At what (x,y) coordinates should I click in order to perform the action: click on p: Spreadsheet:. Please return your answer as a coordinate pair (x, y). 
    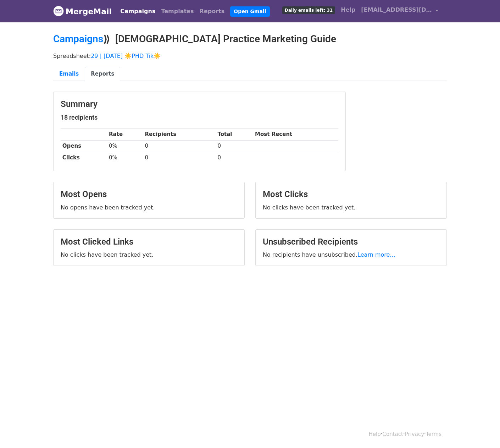
    Looking at the image, I should click on (250, 55).